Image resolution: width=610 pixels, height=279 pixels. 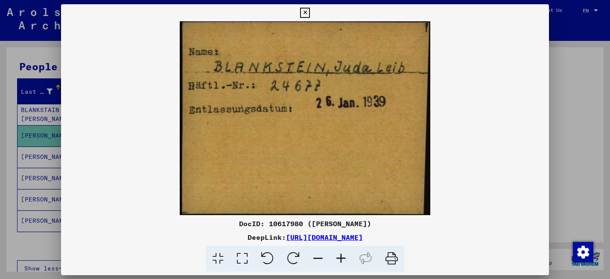 What do you see at coordinates (583, 253) in the screenshot?
I see `img: Zustimmung ändern` at bounding box center [583, 253].